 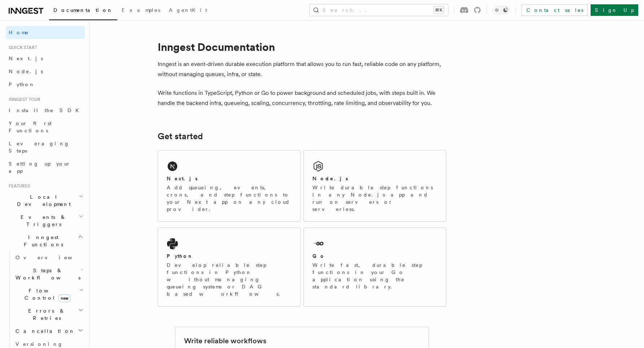 I want to click on span: AgentKit, so click(x=188, y=10).